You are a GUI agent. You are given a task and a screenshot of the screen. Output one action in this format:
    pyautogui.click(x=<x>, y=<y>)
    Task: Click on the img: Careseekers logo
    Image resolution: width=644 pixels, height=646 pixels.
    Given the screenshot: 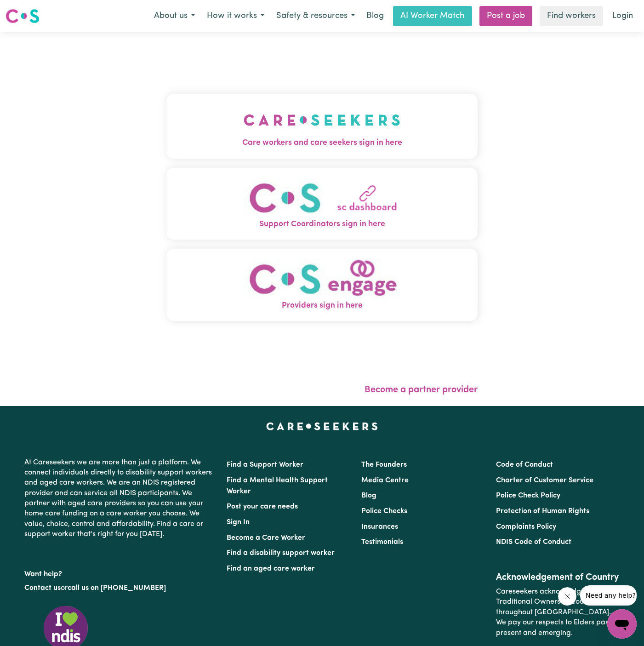 What is the action you would take?
    pyautogui.click(x=23, y=16)
    